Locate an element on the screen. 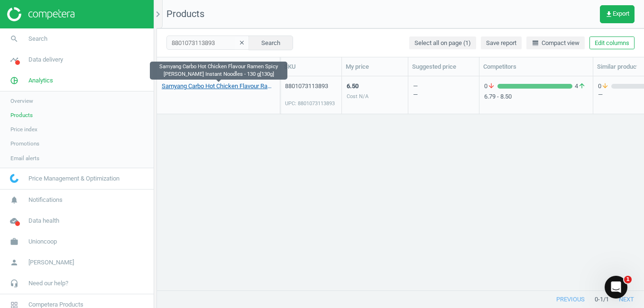 The image size is (644, 308). span: Need our help? is located at coordinates (48, 283).